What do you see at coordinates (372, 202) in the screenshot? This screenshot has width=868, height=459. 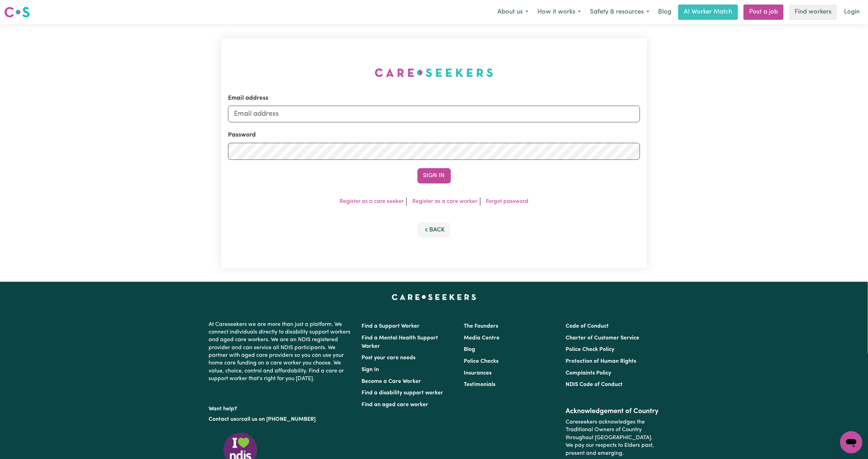 I see `a: Register as a care seeker` at bounding box center [372, 202].